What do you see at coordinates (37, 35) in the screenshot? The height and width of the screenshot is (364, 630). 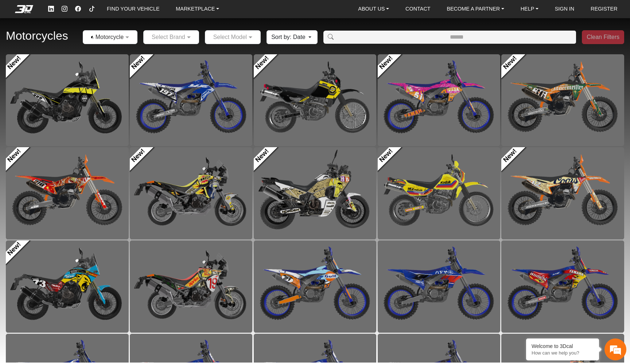 I see `h2: Motorcycles` at bounding box center [37, 35].